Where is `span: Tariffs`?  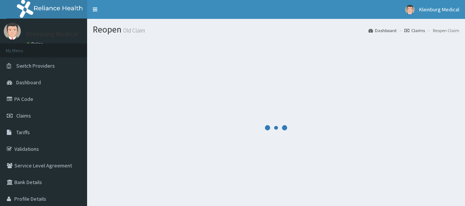 span: Tariffs is located at coordinates (23, 132).